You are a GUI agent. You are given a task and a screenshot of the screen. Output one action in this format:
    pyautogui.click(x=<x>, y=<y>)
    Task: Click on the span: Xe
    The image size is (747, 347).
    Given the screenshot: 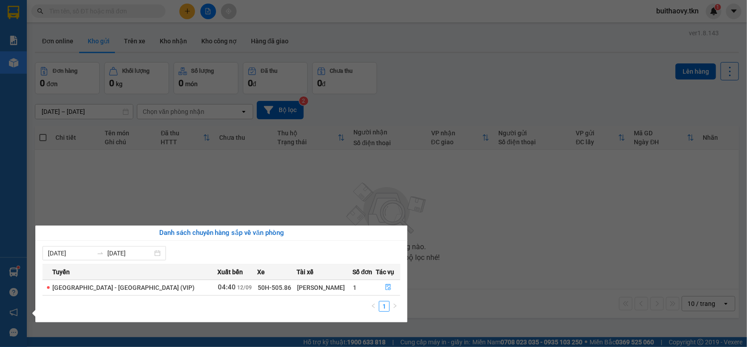 What is the action you would take?
    pyautogui.click(x=261, y=272)
    